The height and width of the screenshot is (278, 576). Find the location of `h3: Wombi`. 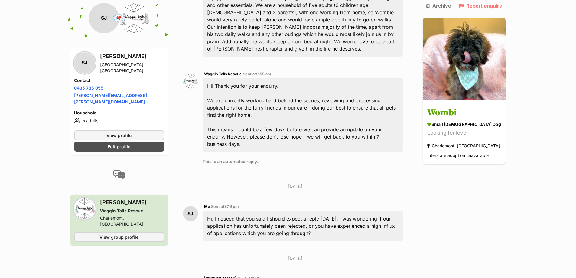

h3: Wombi is located at coordinates (465, 113).